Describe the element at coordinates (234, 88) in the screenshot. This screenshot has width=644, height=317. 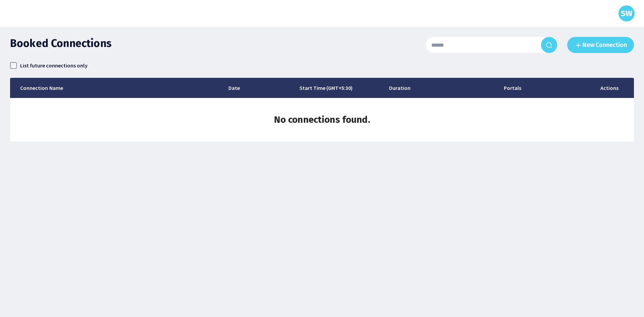
I see `div: Date` at that location.